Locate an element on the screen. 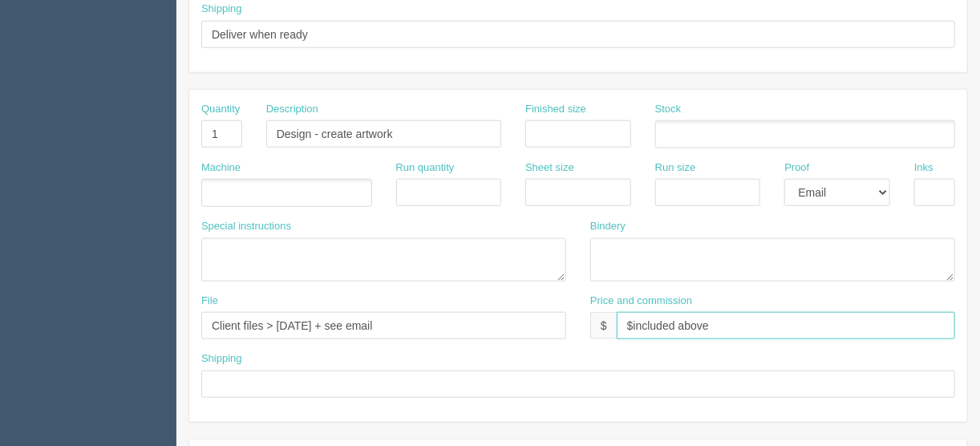 This screenshot has width=980, height=446. textarea: ARB - One side 3.0 mil laminate and trim - $included above is located at coordinates (773, 260).